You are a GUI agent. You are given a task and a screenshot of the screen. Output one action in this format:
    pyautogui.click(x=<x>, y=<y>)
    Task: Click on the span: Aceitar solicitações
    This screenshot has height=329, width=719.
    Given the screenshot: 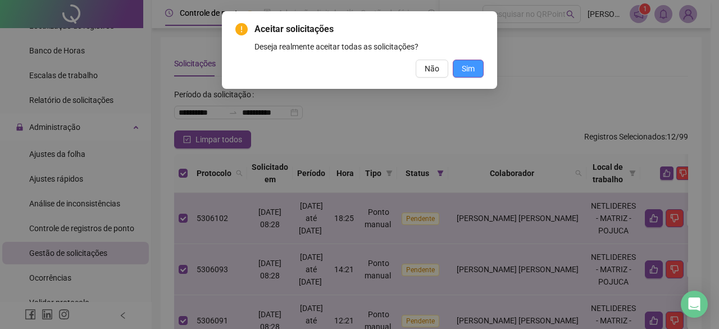 What is the action you would take?
    pyautogui.click(x=369, y=29)
    